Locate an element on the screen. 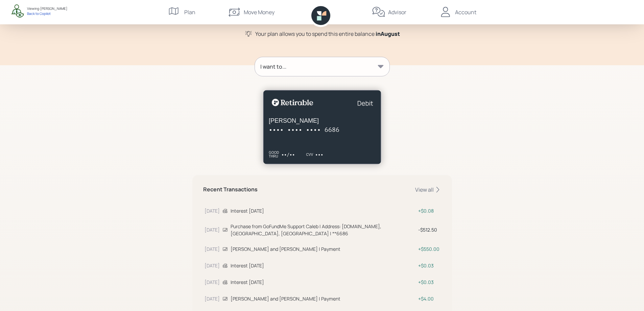 This screenshot has height=311, width=644. div: $550.00 is located at coordinates (429, 249).